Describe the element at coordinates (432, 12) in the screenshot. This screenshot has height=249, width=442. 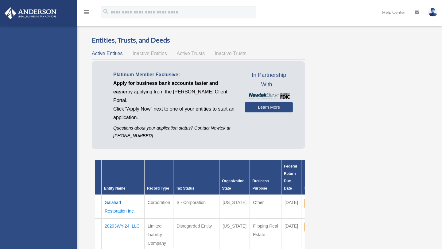
I see `img: User Pic` at that location.